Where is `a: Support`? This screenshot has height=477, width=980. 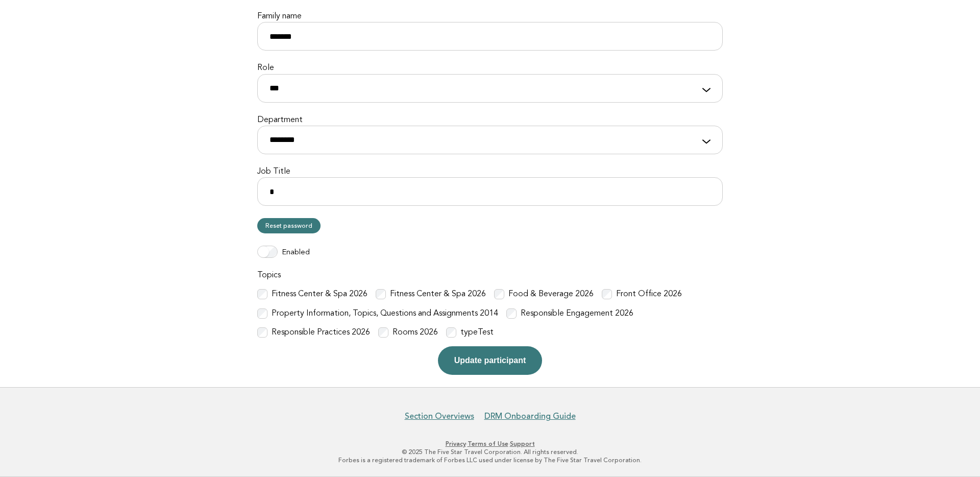
a: Support is located at coordinates (522, 444).